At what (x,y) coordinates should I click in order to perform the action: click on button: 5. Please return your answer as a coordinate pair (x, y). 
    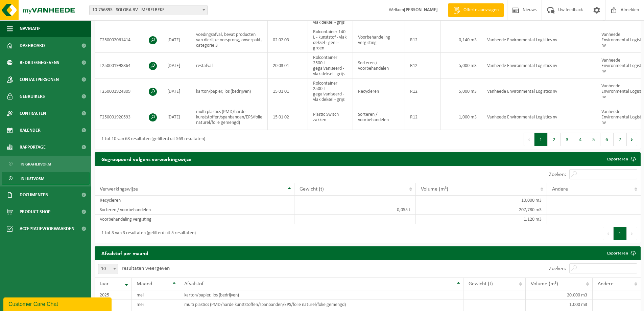
    Looking at the image, I should click on (594, 139).